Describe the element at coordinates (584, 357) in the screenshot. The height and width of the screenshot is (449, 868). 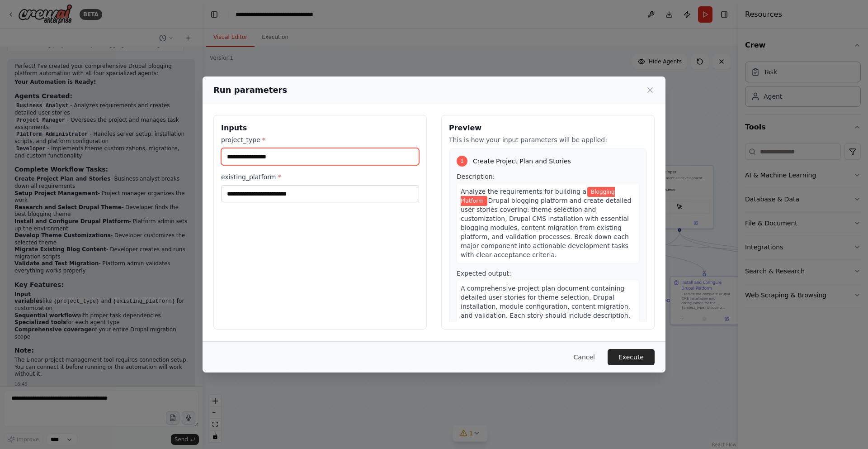
I see `button: Cancel` at that location.